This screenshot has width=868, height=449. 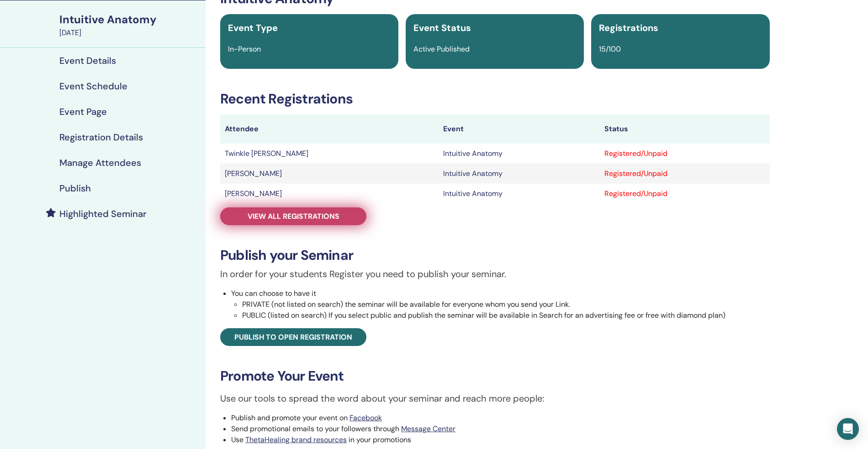 I want to click on span: 15/100, so click(x=610, y=49).